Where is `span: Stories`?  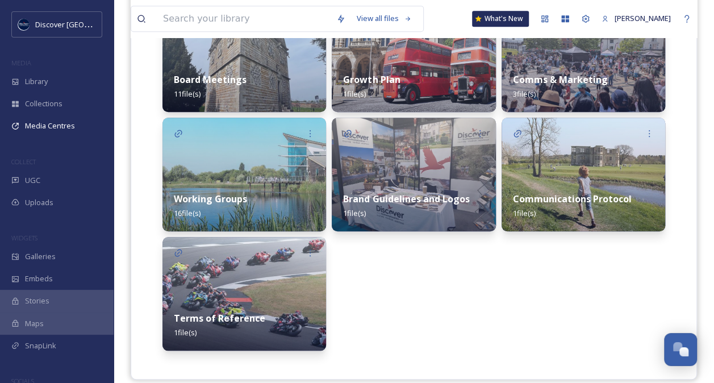 span: Stories is located at coordinates (37, 300).